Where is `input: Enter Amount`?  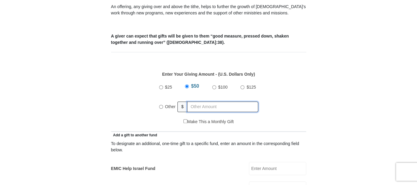 input: Enter Amount is located at coordinates (278, 168).